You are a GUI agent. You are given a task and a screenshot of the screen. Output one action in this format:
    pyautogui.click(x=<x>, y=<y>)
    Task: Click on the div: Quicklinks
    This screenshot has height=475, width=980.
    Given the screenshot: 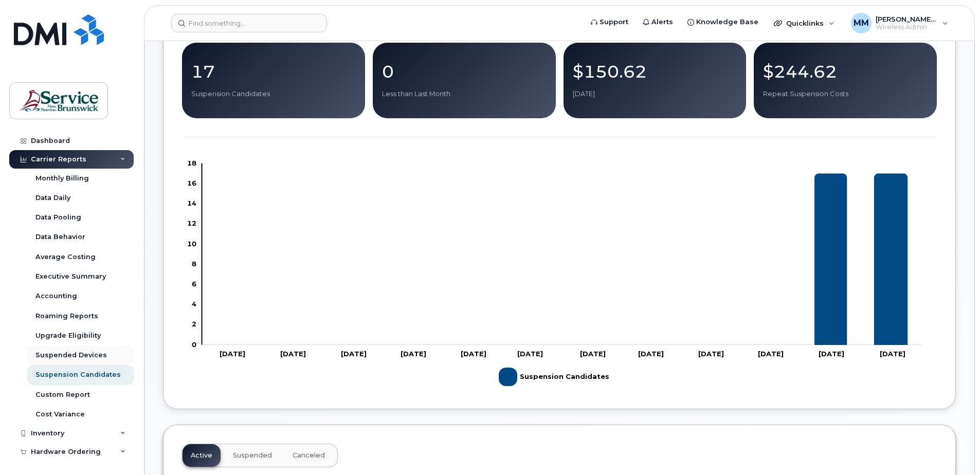 What is the action you would take?
    pyautogui.click(x=804, y=24)
    